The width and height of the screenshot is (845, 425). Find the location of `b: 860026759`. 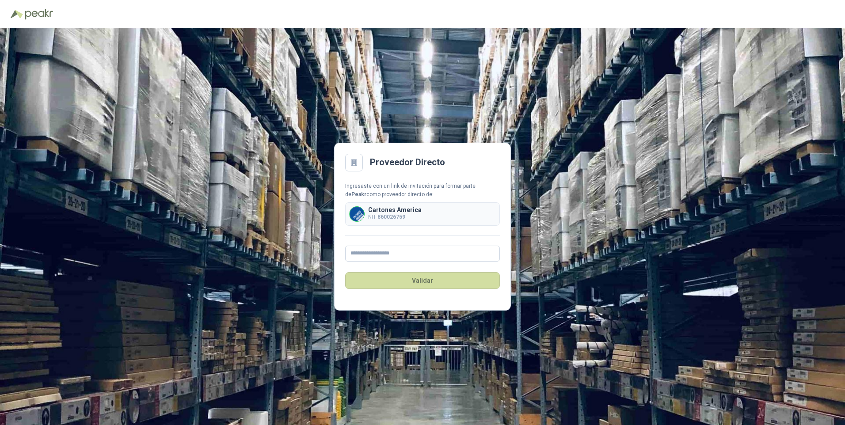

b: 860026759 is located at coordinates (391, 217).